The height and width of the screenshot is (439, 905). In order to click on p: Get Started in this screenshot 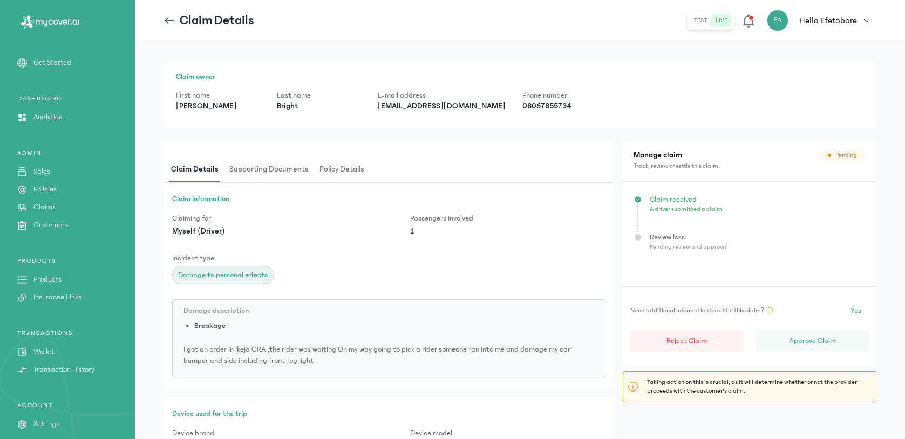, I will do `click(52, 63)`.